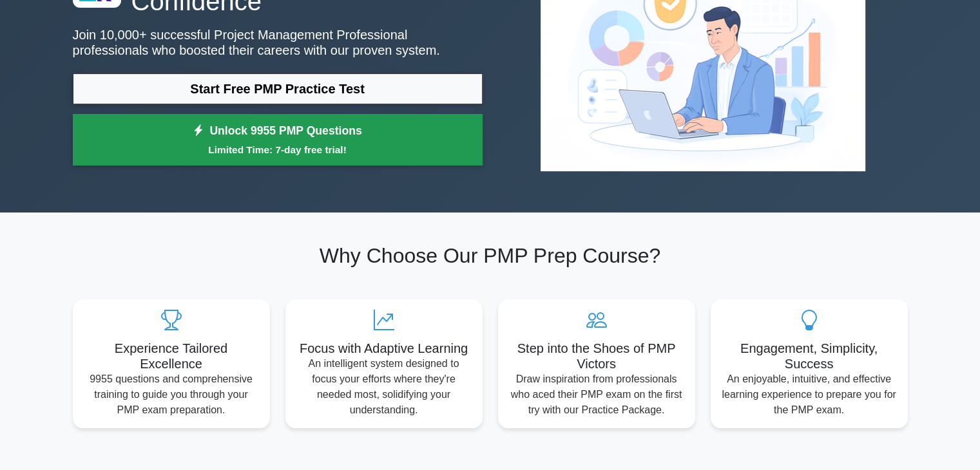 Image resolution: width=980 pixels, height=470 pixels. Describe the element at coordinates (278, 42) in the screenshot. I see `p: Join 10,000+ successful Project Management Professional professionals who boosted their careers w...` at that location.